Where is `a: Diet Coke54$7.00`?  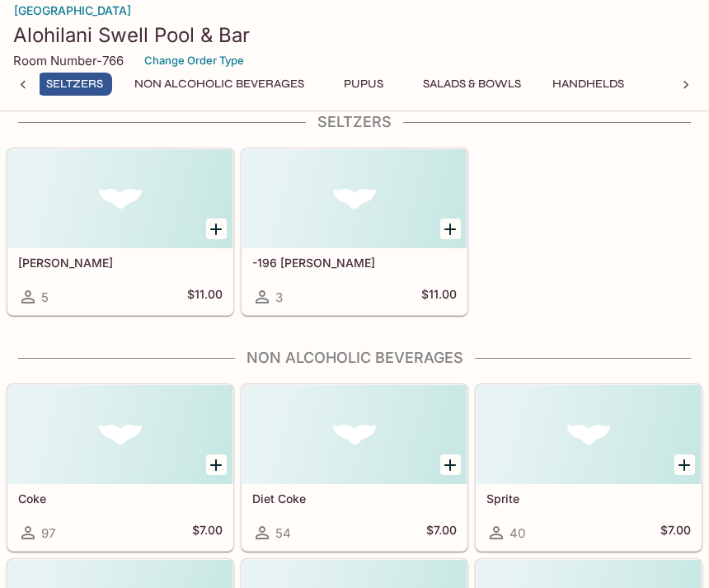
a: Diet Coke54$7.00 is located at coordinates (354, 467).